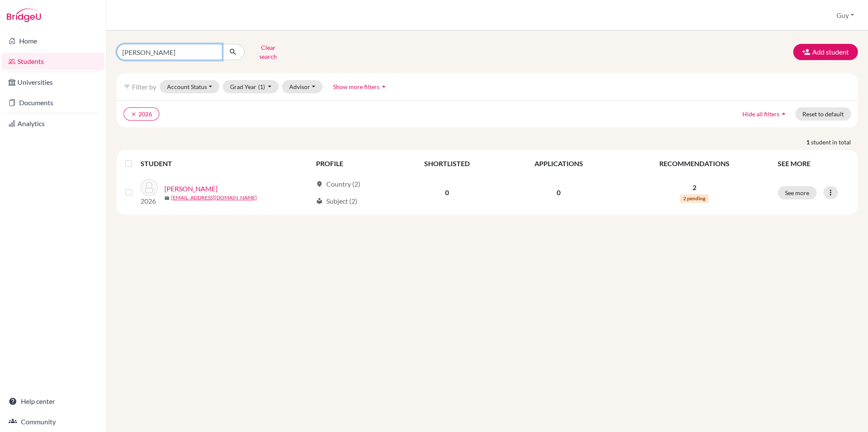 This screenshot has height=432, width=868. What do you see at coordinates (559, 163) in the screenshot?
I see `th: APPLICATIONS` at bounding box center [559, 163].